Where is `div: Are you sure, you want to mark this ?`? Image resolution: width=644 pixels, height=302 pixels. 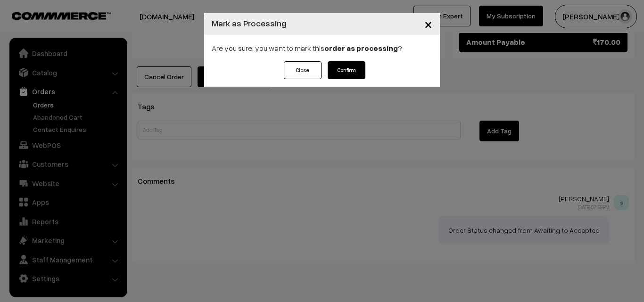
div: Are you sure, you want to mark this ? is located at coordinates (322, 48).